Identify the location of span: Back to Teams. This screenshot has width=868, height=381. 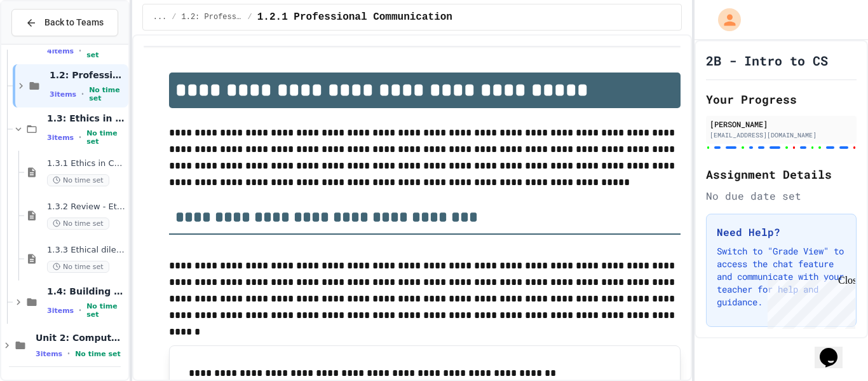
(74, 22).